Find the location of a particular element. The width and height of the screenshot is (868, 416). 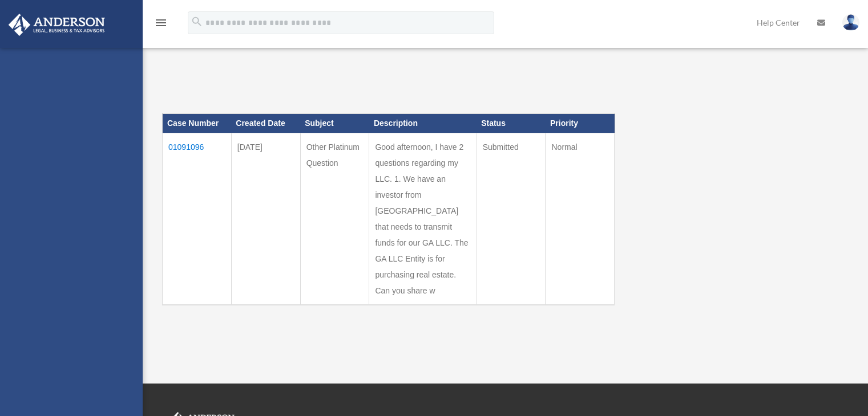

td: Submitted is located at coordinates (511, 219).